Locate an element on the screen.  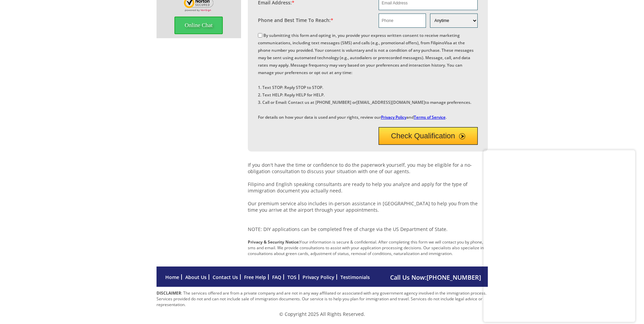
p: : The services offered are from a private company and are not in any way affiliated or associated... is located at coordinates (322, 299).